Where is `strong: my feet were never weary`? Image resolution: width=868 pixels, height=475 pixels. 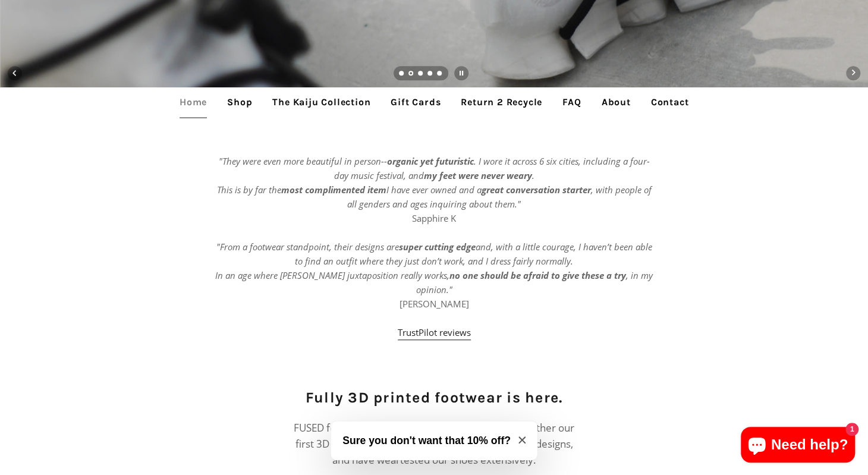 strong: my feet were never weary is located at coordinates (478, 176).